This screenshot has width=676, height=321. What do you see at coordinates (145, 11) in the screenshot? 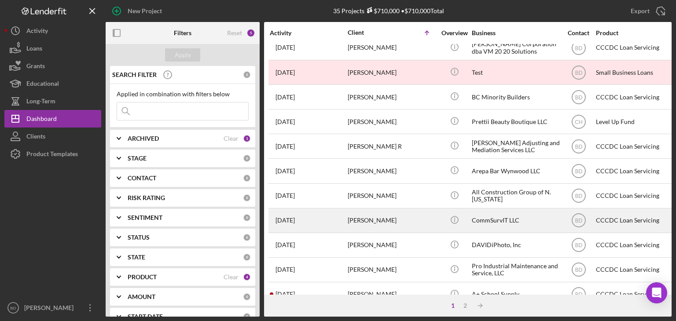
I see `div: New Project` at bounding box center [145, 11].